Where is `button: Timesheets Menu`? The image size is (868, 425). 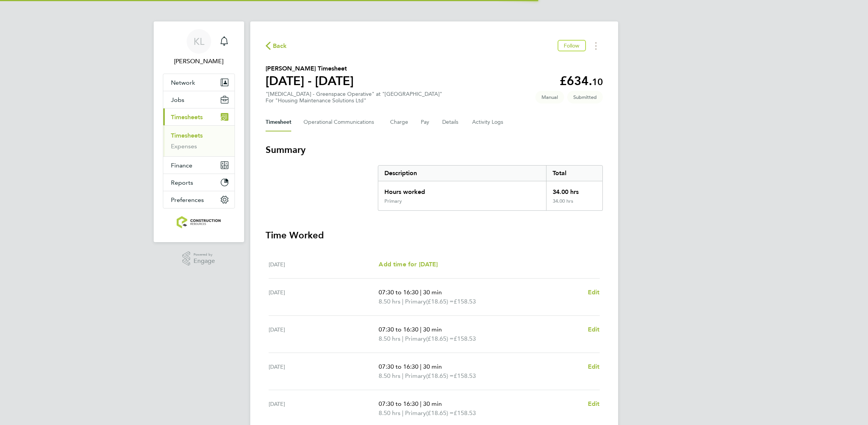 button: Timesheets Menu is located at coordinates (596, 45).